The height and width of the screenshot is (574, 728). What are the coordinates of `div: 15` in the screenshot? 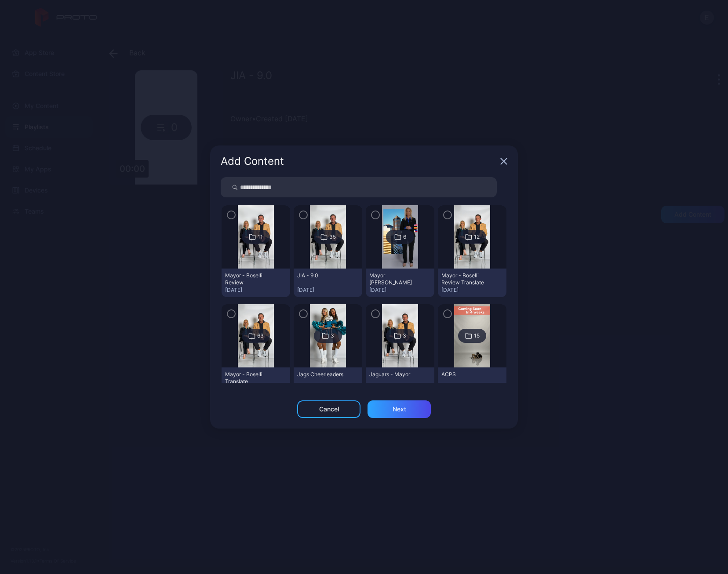 It's located at (477, 335).